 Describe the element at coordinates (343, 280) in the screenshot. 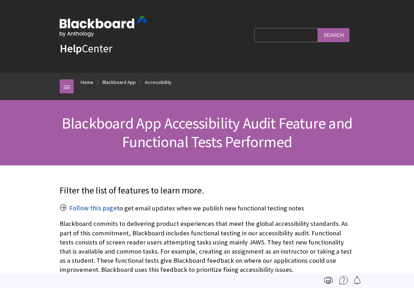

I see `img: More help` at that location.